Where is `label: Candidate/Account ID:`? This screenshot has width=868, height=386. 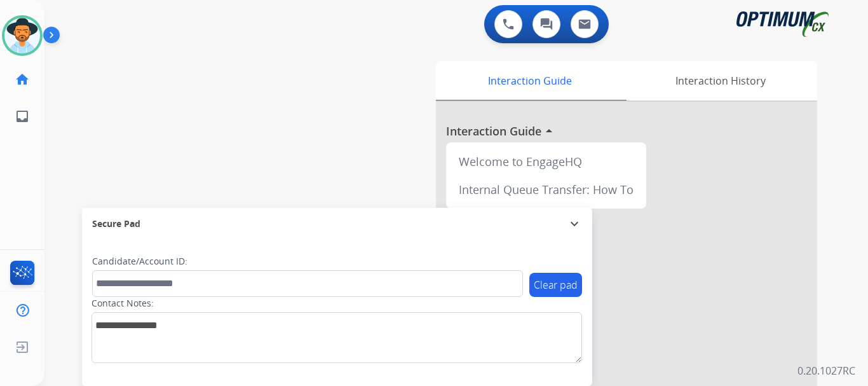 label: Candidate/Account ID: is located at coordinates (139, 262).